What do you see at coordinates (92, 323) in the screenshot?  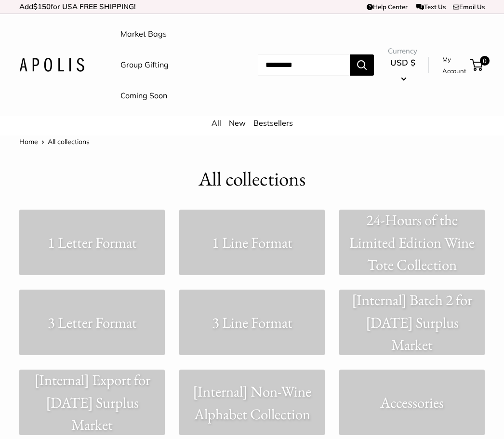 I see `a: 3 Letter Format` at bounding box center [92, 323].